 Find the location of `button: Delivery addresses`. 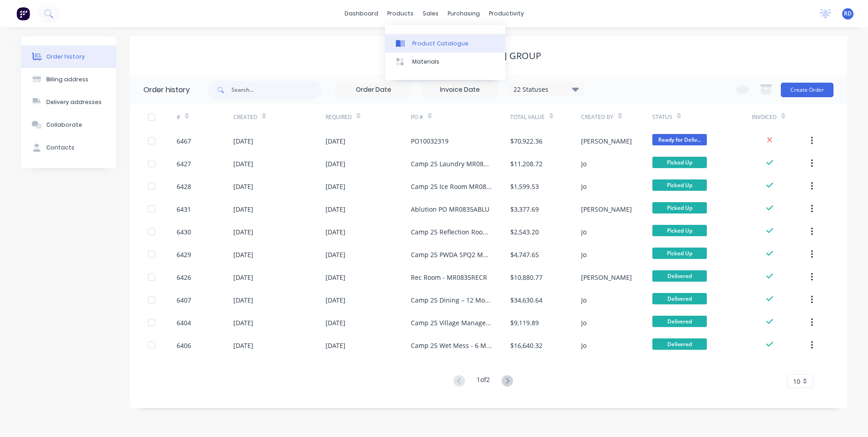

button: Delivery addresses is located at coordinates (68, 102).